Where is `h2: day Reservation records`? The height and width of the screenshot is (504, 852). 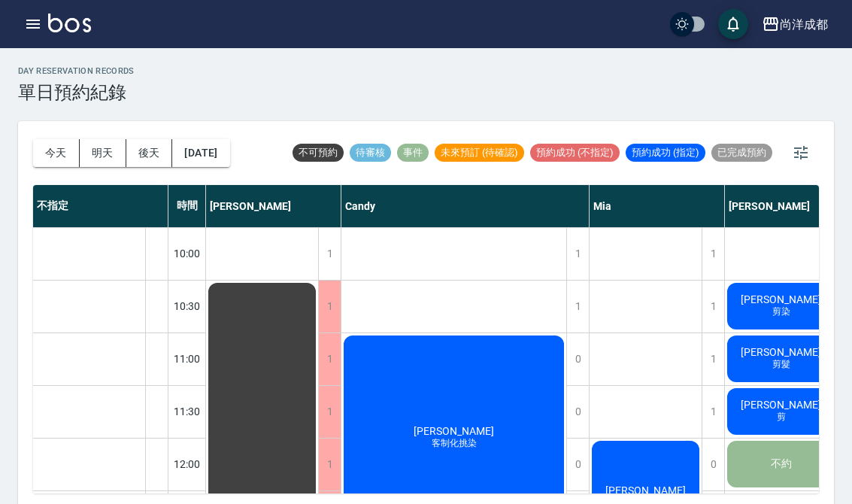
h2: day Reservation records is located at coordinates (76, 71).